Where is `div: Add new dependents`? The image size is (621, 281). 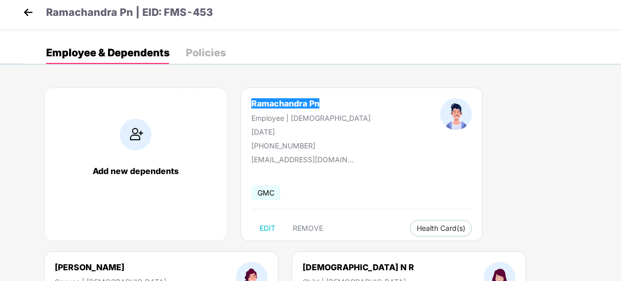 div: Add new dependents is located at coordinates (136, 171).